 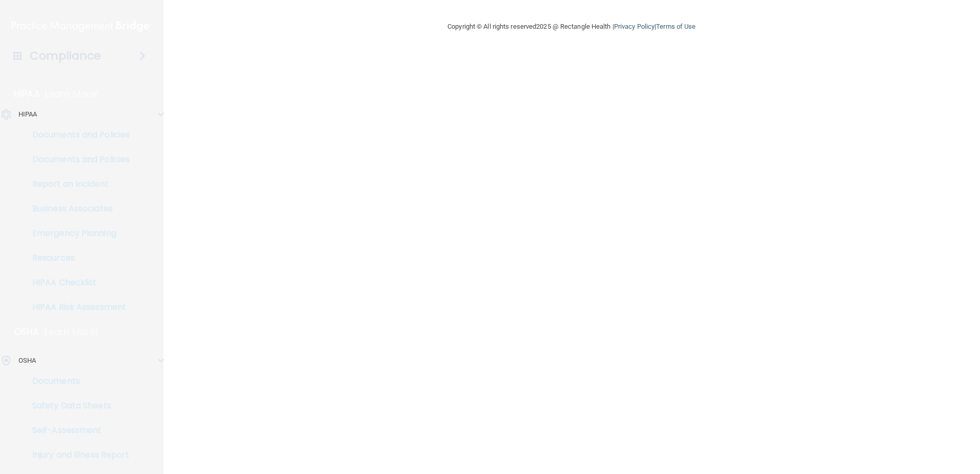 I want to click on p: Injury and Illness Report, so click(x=76, y=455).